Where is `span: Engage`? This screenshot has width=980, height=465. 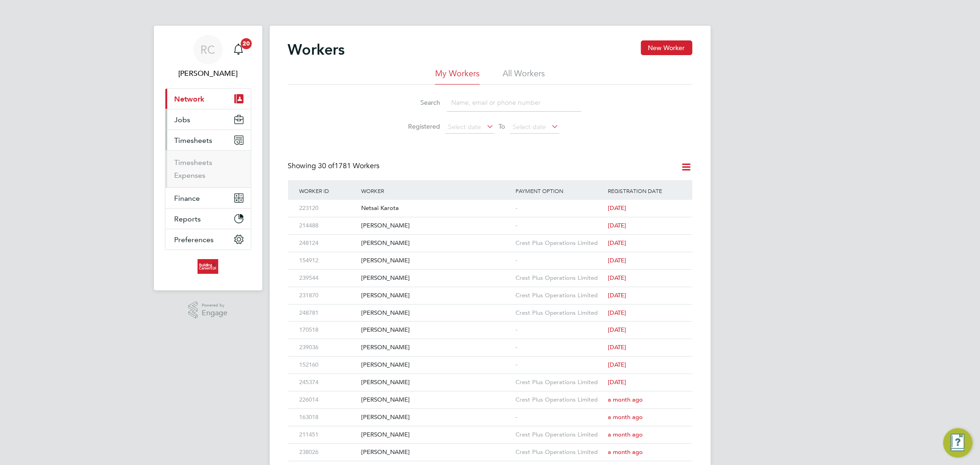 span: Engage is located at coordinates (215, 313).